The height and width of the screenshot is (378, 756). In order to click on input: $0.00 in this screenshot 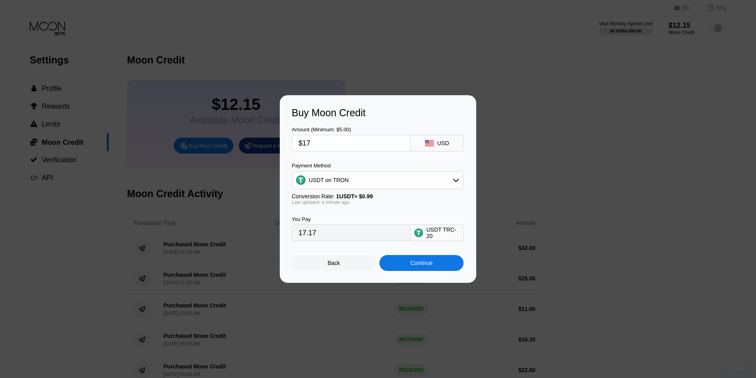, I will do `click(351, 143)`.